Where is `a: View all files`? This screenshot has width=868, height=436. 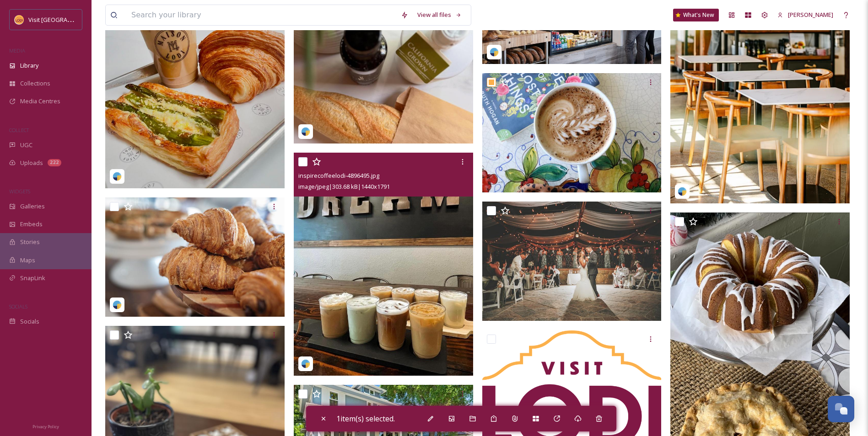 a: View all files is located at coordinates (439, 15).